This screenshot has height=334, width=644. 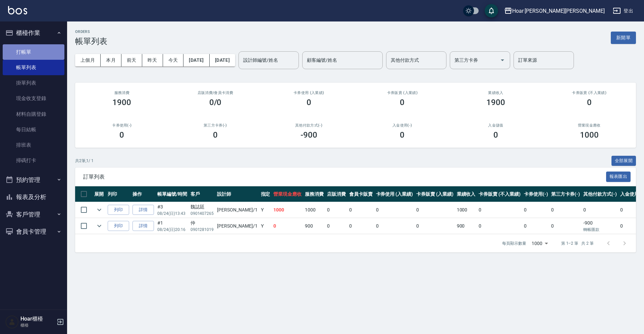 I want to click on button: 報表及分析, so click(x=33, y=197).